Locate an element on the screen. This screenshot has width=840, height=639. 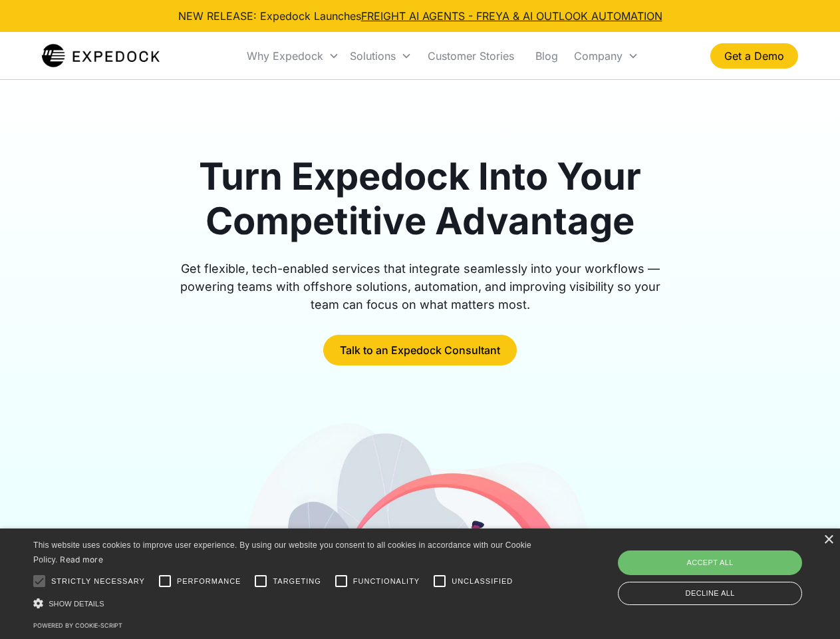
a: Get a Demo is located at coordinates (755, 56).